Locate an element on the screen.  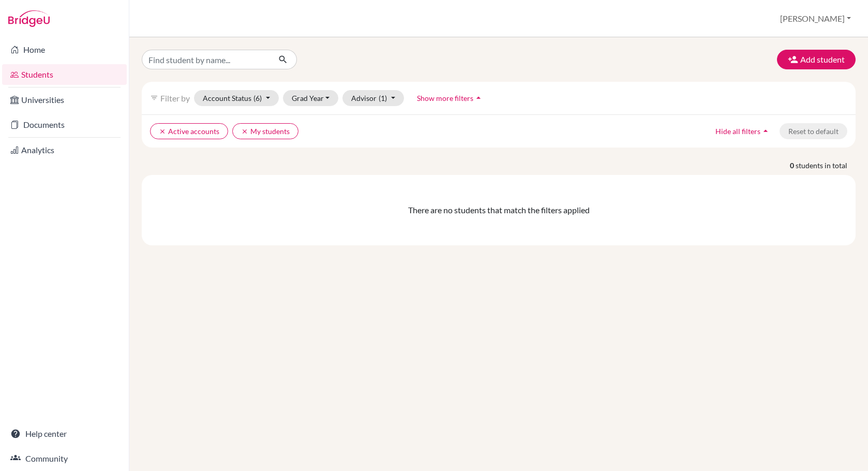
div: There are no students that match the filters applied is located at coordinates (499, 210).